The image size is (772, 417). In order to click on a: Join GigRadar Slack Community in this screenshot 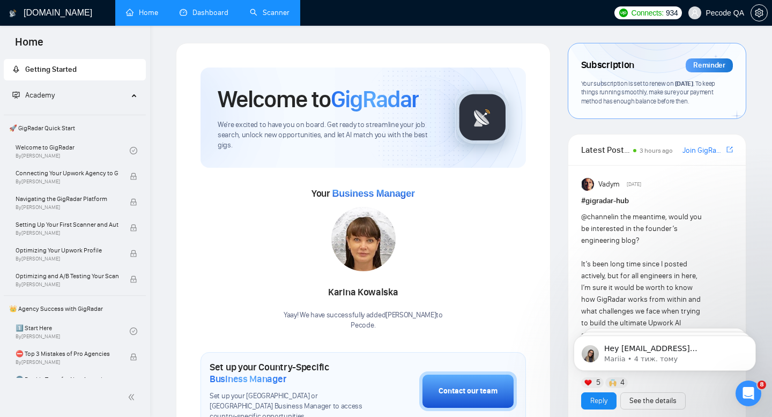, I will do `click(704, 151)`.